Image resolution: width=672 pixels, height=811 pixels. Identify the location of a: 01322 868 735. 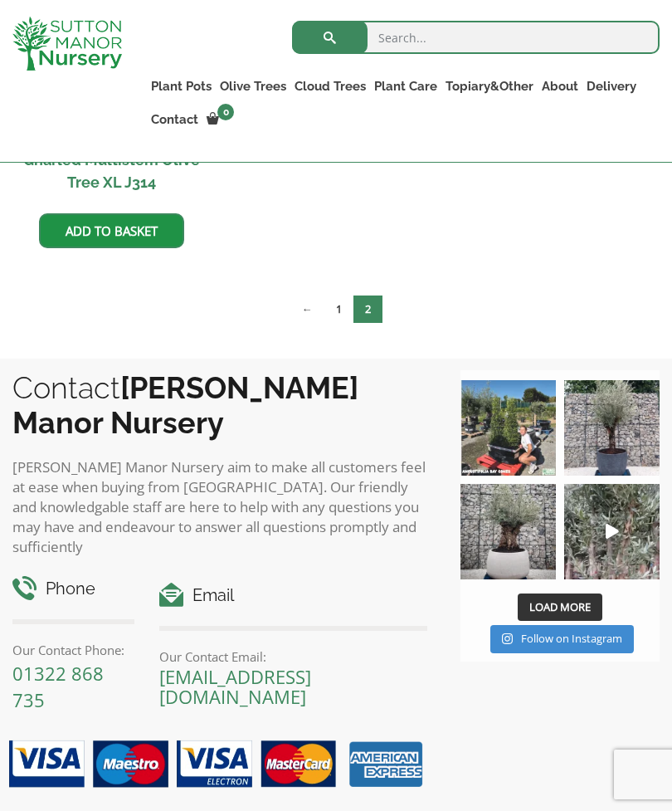
(58, 687).